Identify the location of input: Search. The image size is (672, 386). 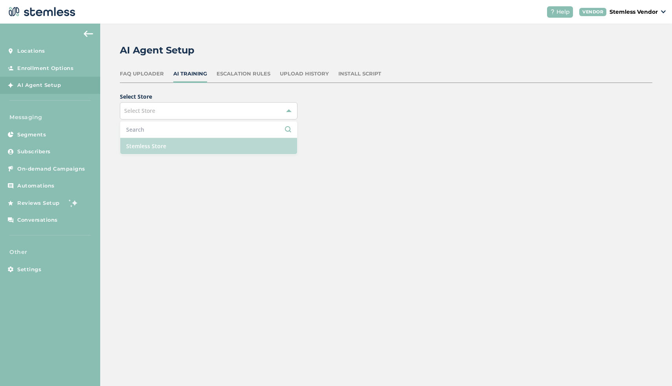
(209, 129).